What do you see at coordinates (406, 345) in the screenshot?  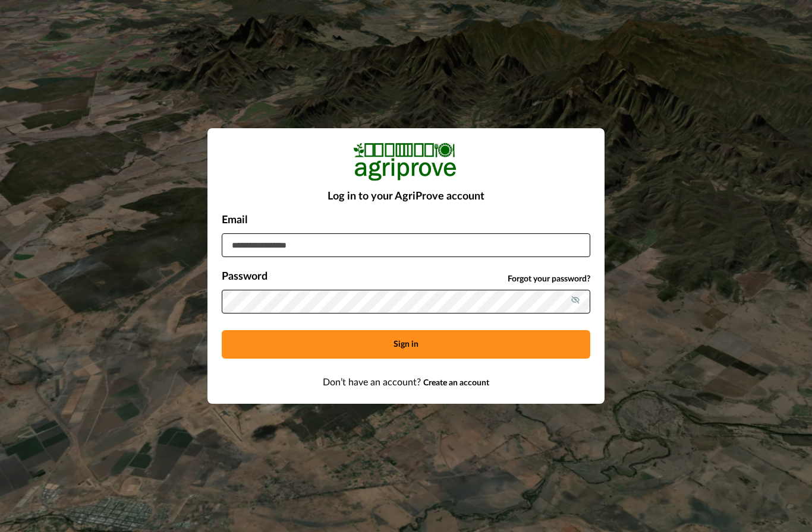 I see `button: Sign in` at bounding box center [406, 345].